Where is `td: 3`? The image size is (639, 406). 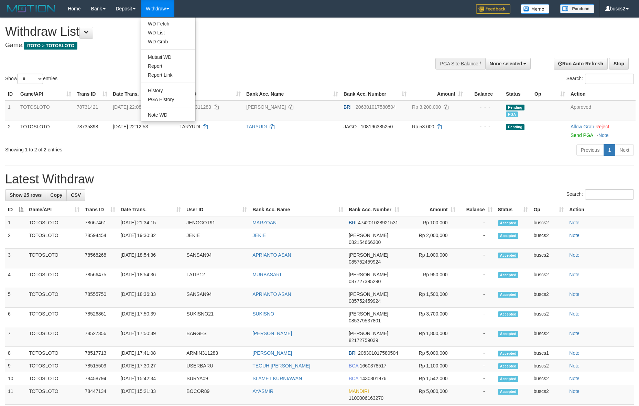 td: 3 is located at coordinates (15, 258).